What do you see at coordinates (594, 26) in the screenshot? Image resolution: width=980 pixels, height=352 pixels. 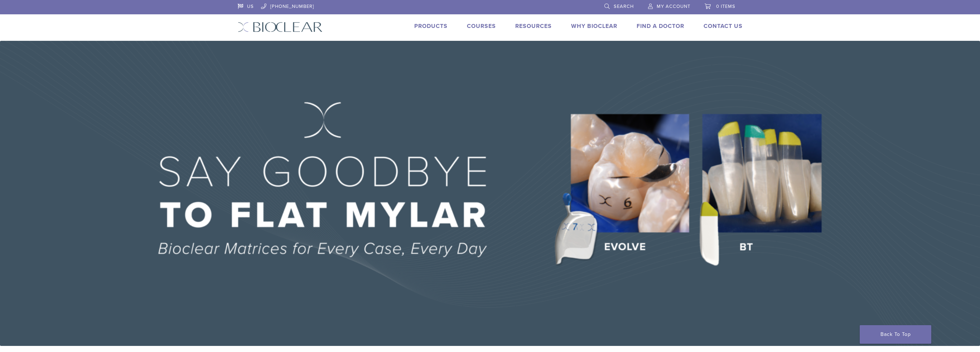 I see `a: Why Bioclear` at bounding box center [594, 26].